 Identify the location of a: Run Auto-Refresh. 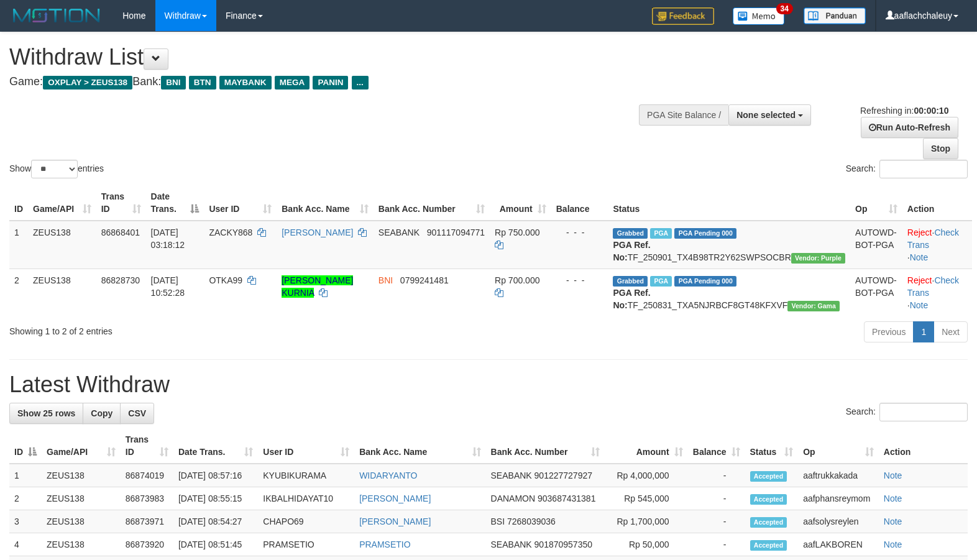
(909, 127).